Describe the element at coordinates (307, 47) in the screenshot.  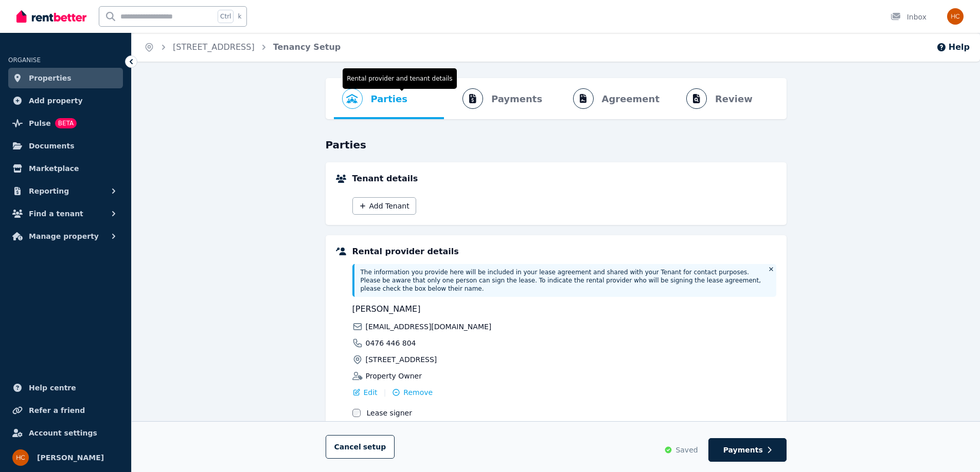
I see `span: Tenancy Setup` at that location.